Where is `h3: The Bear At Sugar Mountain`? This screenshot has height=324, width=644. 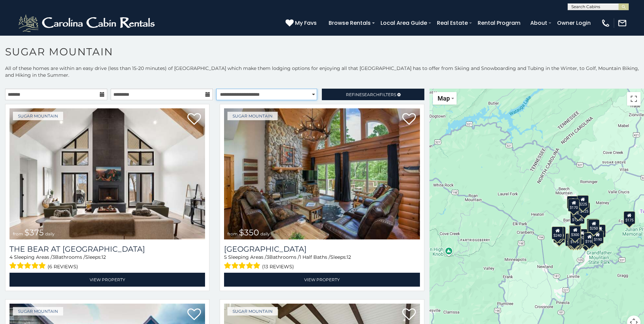 h3: The Bear At Sugar Mountain is located at coordinates (107, 249).